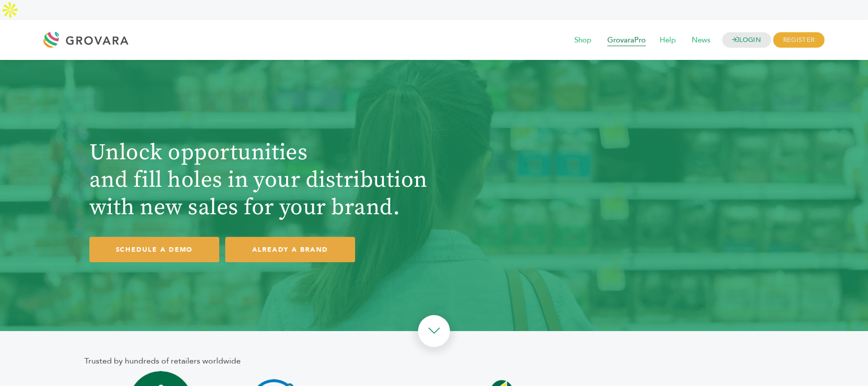 This screenshot has height=386, width=868. Describe the element at coordinates (701, 41) in the screenshot. I see `span: News` at that location.